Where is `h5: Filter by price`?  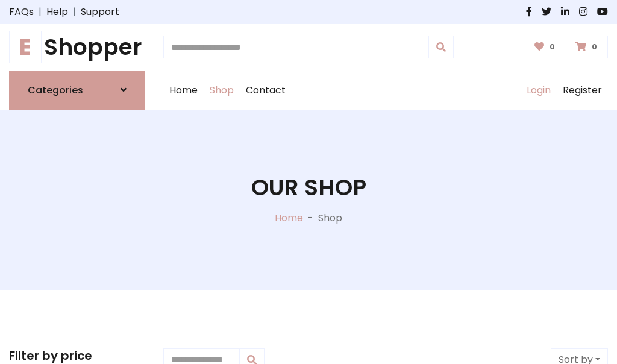
h5: Filter by price is located at coordinates (77, 355).